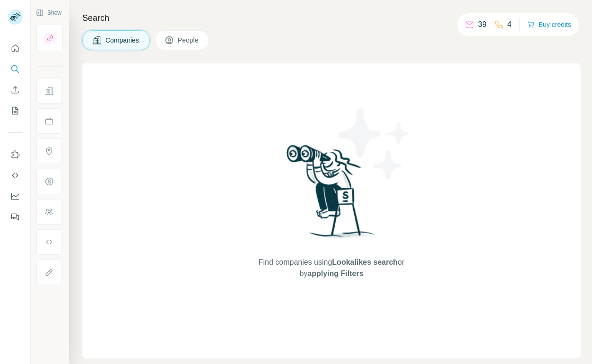  I want to click on button: My lists, so click(15, 110).